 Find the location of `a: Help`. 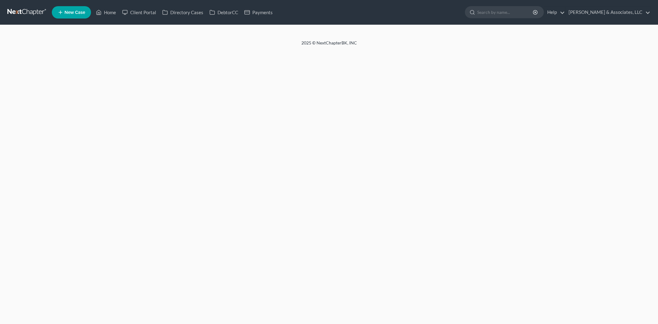

a: Help is located at coordinates (554, 12).